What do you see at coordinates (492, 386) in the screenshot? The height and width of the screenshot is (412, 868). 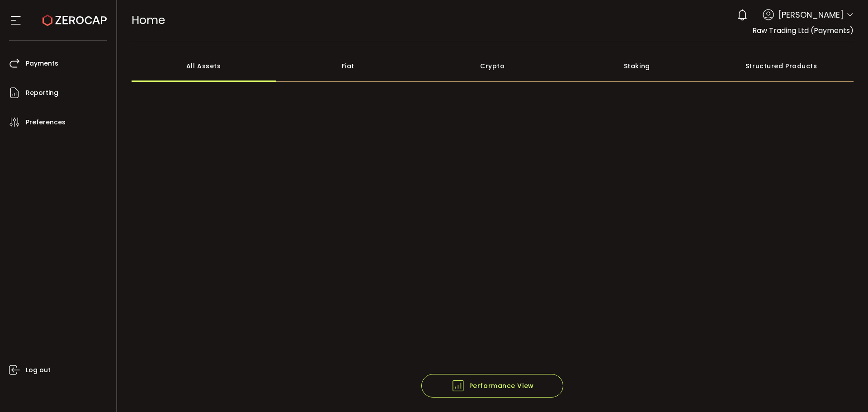 I see `span: Performance View` at bounding box center [492, 386].